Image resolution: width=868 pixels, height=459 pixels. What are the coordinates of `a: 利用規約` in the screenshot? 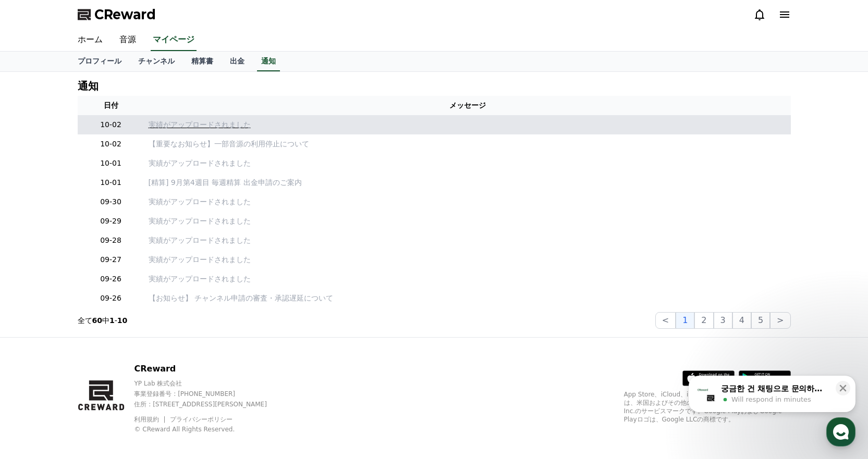 It's located at (150, 420).